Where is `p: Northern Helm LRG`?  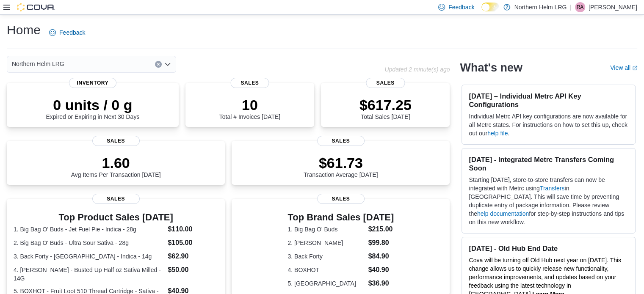
p: Northern Helm LRG is located at coordinates (541, 7).